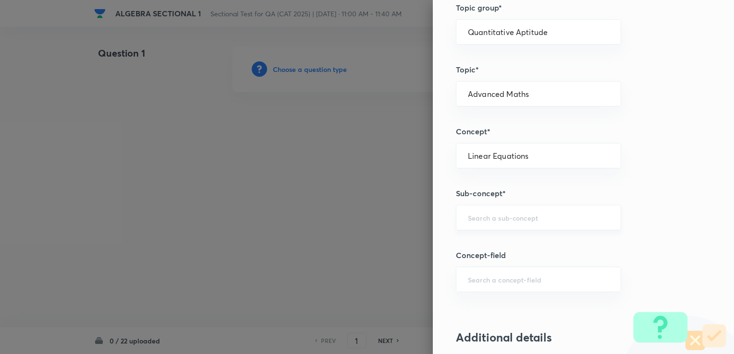 This screenshot has width=734, height=354. I want to click on h5: Topic group*, so click(567, 8).